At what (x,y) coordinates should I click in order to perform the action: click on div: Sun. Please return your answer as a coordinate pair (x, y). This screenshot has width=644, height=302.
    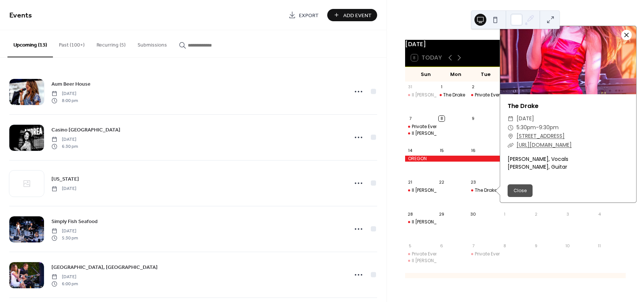
    Looking at the image, I should click on (426, 75).